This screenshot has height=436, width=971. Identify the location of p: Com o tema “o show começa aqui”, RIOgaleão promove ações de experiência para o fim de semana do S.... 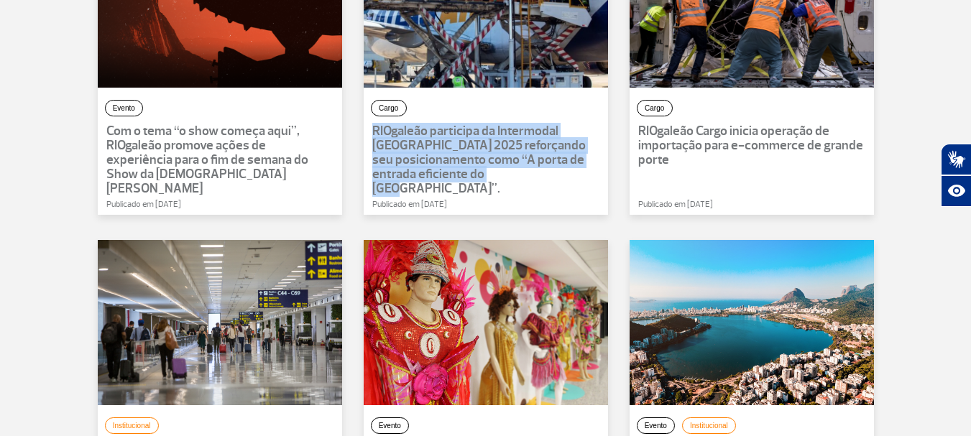
(220, 160).